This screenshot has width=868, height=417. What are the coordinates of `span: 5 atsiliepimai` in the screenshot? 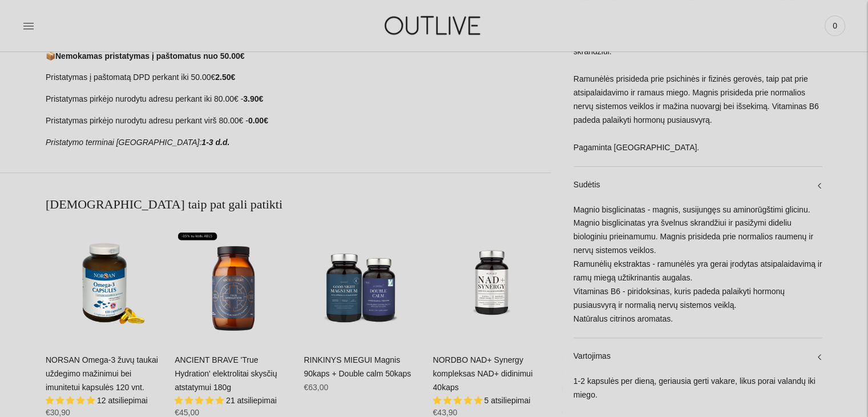 It's located at (507, 401).